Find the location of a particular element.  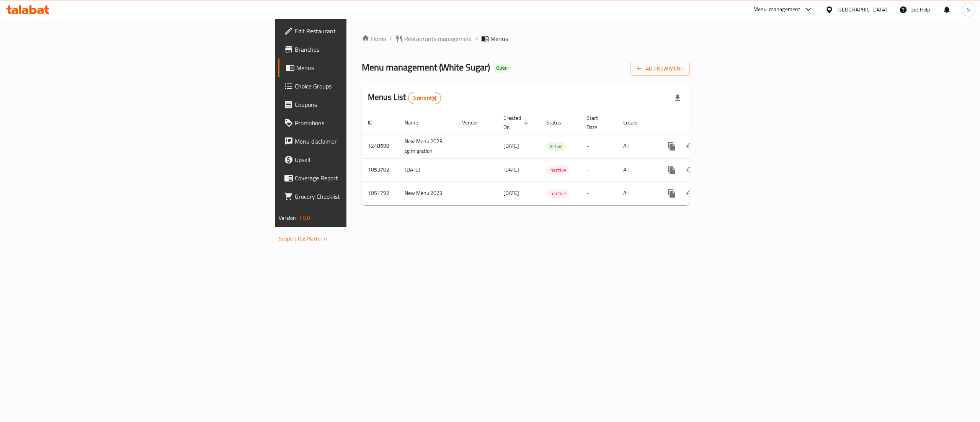

a: Upsell is located at coordinates (358, 159).